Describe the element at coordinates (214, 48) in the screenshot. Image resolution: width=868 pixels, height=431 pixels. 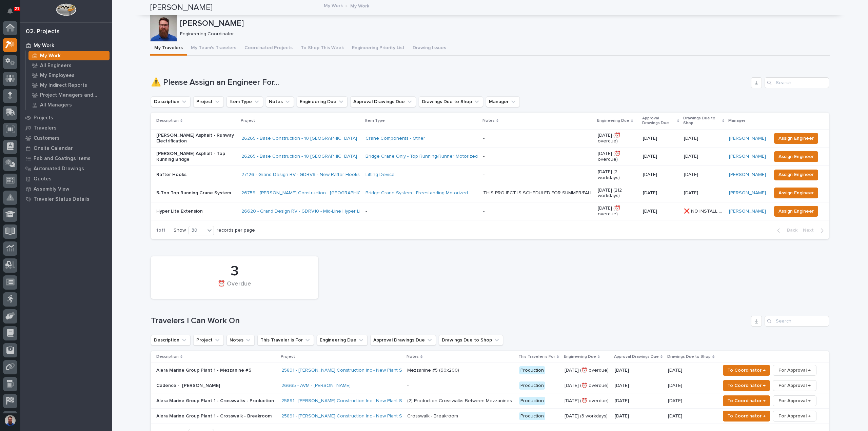
I see `button: My Team's Travelers` at that location.